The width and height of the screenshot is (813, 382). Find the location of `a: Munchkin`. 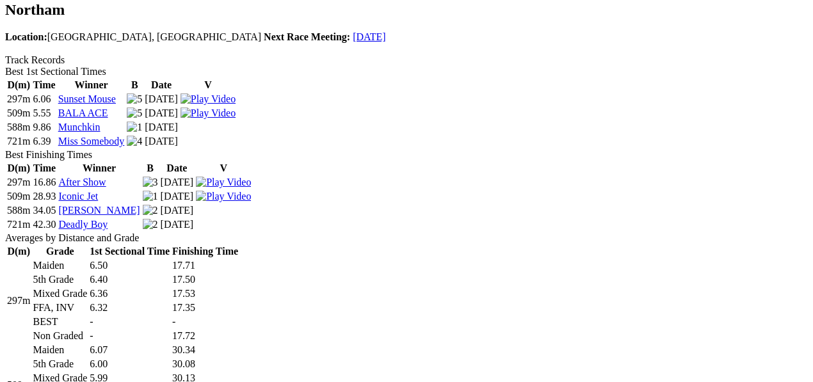

a: Munchkin is located at coordinates (79, 127).